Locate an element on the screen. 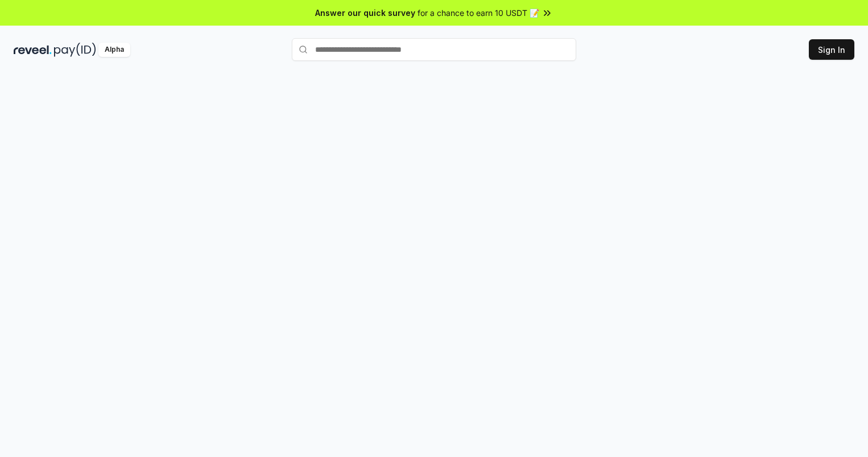 The width and height of the screenshot is (868, 457). img: reveel_dark is located at coordinates (33, 50).